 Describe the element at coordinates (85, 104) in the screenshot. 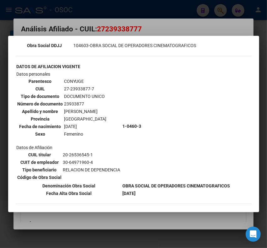

I see `td: 23933877` at that location.